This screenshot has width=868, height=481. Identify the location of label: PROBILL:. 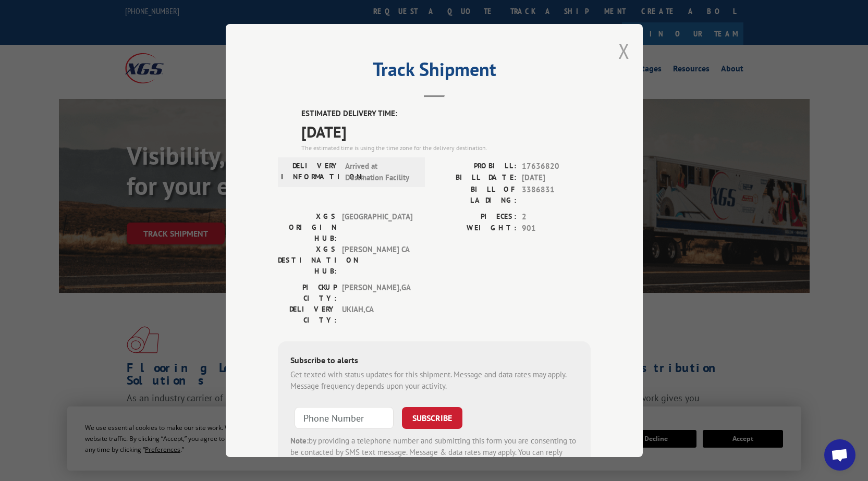
(475, 166).